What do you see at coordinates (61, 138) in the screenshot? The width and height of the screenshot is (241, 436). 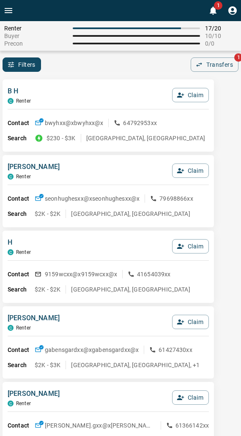 I see `p: $230 - $3K` at bounding box center [61, 138].